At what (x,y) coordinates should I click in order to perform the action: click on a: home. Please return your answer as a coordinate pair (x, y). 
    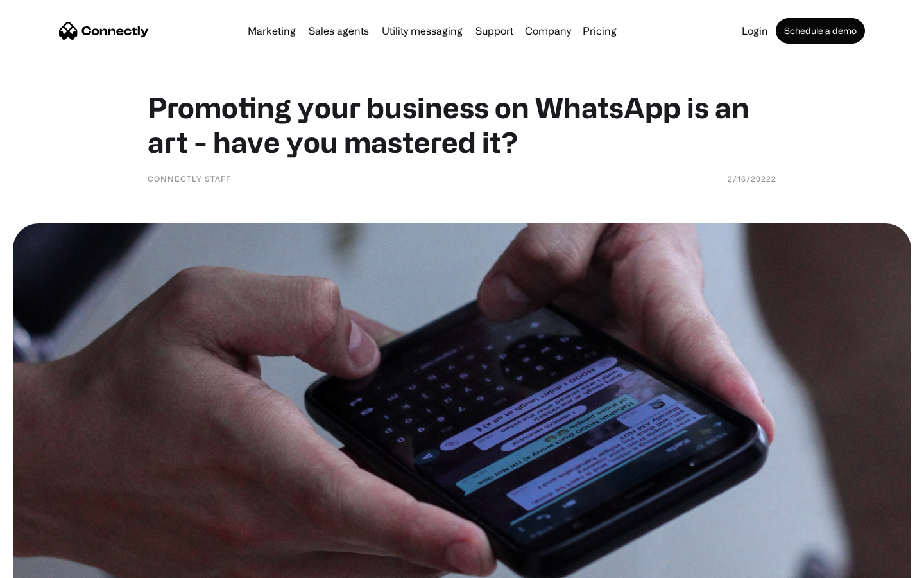
    Looking at the image, I should click on (104, 31).